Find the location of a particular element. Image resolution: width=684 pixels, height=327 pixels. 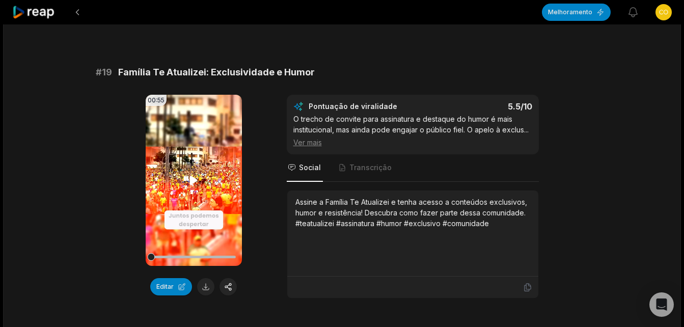

div: Pontuação de viralidade is located at coordinates (363, 106).